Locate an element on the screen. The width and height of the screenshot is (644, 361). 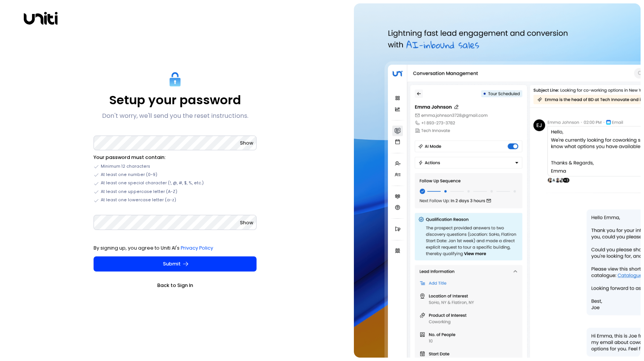
p: Don't worry, we'll send you the reset instructions. is located at coordinates (175, 115).